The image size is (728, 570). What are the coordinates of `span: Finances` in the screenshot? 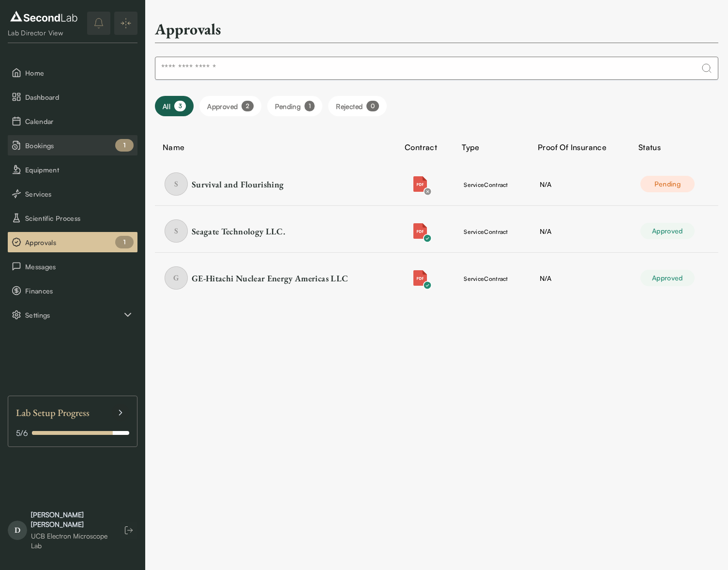 It's located at (79, 290).